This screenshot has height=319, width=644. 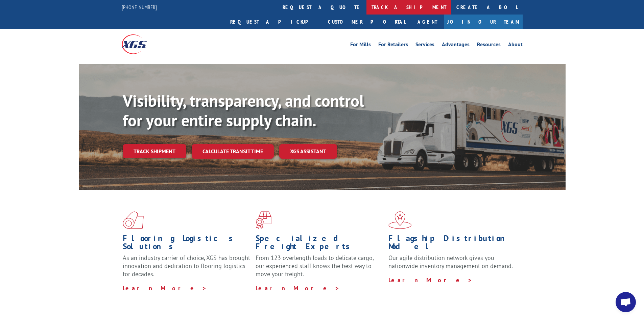 What do you see at coordinates (393, 46) in the screenshot?
I see `a: For Retailers` at bounding box center [393, 46].